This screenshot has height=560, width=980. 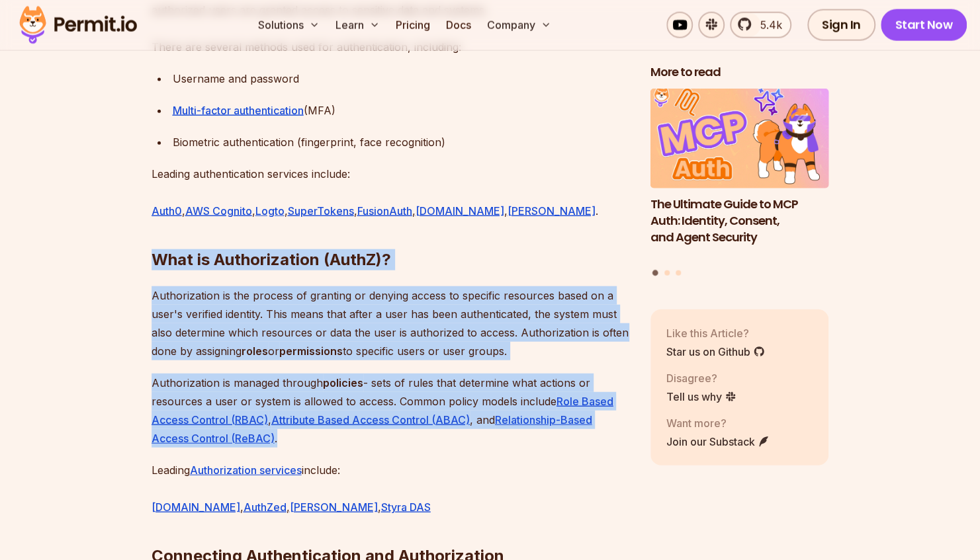 I want to click on u: Attribute Based Access Control (ABAC), so click(x=370, y=420).